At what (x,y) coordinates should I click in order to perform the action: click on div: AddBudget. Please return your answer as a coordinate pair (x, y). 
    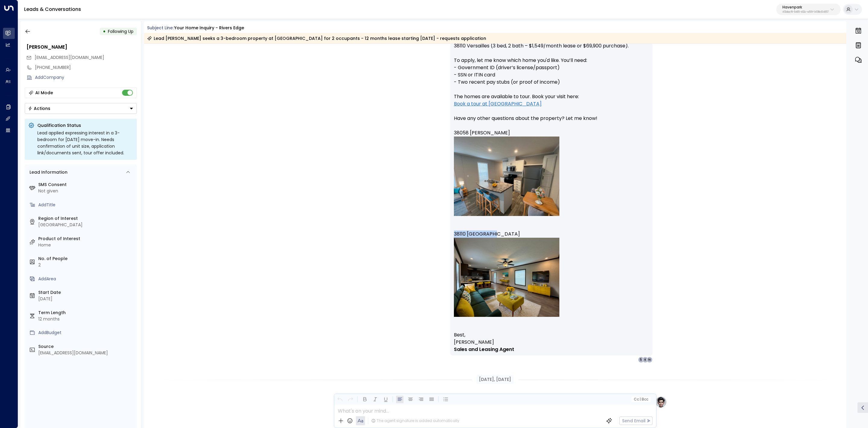
    Looking at the image, I should click on (86, 332).